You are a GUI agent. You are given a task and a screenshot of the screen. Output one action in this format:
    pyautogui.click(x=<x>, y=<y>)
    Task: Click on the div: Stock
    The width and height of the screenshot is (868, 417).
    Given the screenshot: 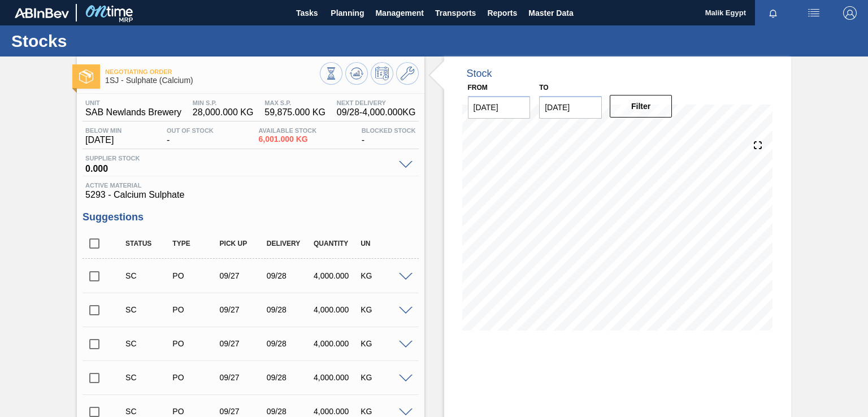 What is the action you would take?
    pyautogui.click(x=479, y=73)
    